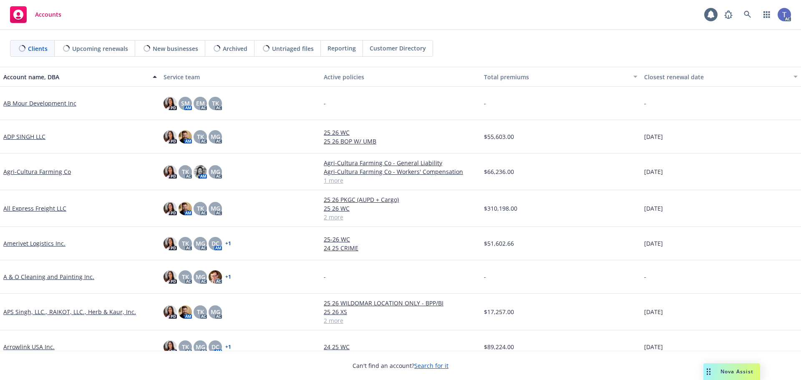 This screenshot has width=801, height=380. What do you see at coordinates (401, 347) in the screenshot?
I see `a: 24 25 WC` at bounding box center [401, 347].